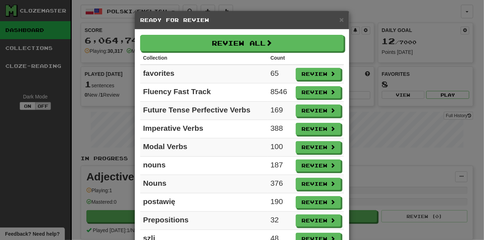  What do you see at coordinates (204, 74) in the screenshot?
I see `td: favorites` at bounding box center [204, 74].